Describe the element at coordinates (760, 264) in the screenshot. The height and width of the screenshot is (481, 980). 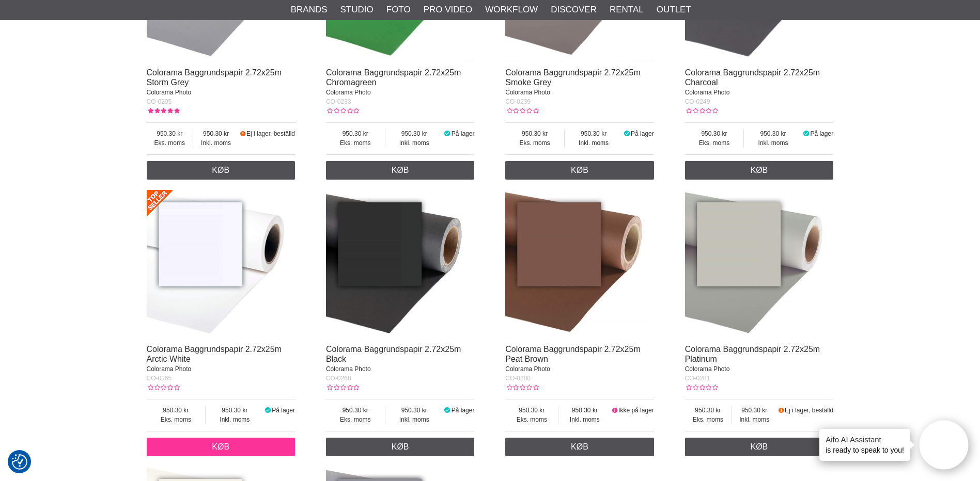
I see `img: Colorama Baggrundspapir 2.72x25m Platinum` at that location.